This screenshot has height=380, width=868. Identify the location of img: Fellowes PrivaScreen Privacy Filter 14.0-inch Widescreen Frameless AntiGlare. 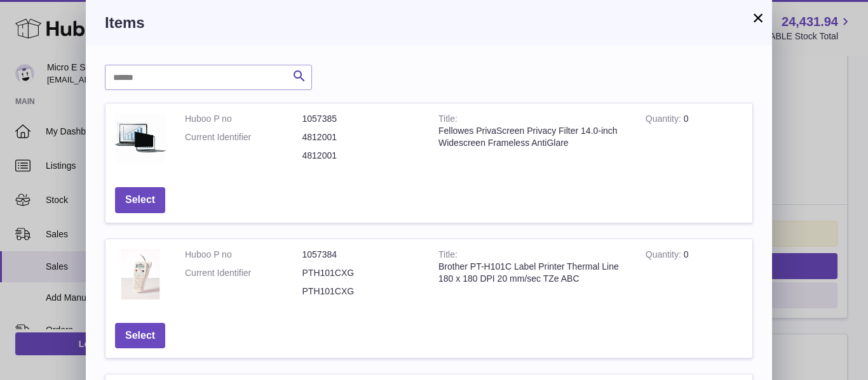
(140, 138).